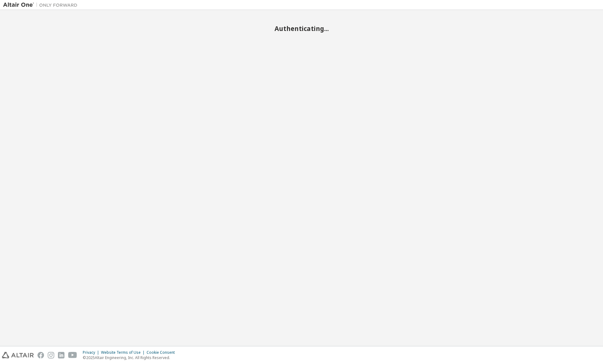 The image size is (603, 364). I want to click on img: Altair One, so click(42, 5).